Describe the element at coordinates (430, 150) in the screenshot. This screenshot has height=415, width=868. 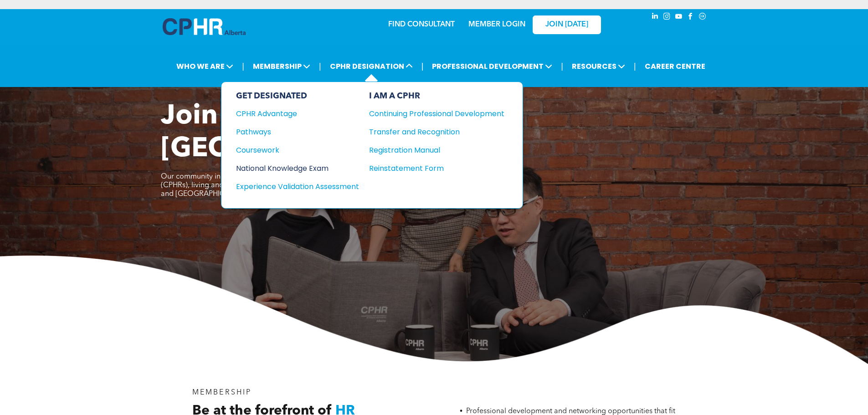
I see `div: Registration Manual` at that location.